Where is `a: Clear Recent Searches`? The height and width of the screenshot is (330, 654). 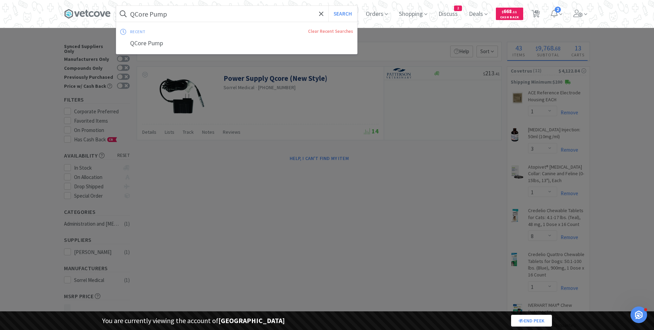 a: Clear Recent Searches is located at coordinates (330, 31).